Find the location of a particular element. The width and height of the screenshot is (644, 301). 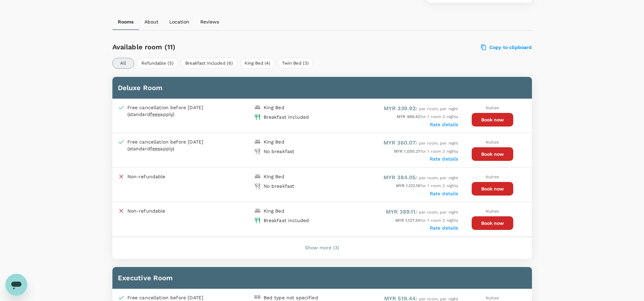

span: MYR 384.05 is located at coordinates (399, 177).